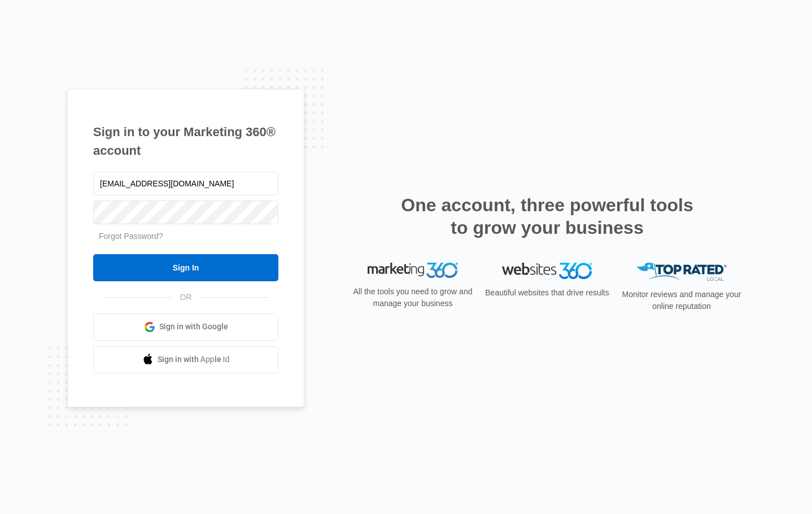 The width and height of the screenshot is (812, 514). Describe the element at coordinates (682, 300) in the screenshot. I see `p: Monitor reviews and manage your online reputation` at that location.